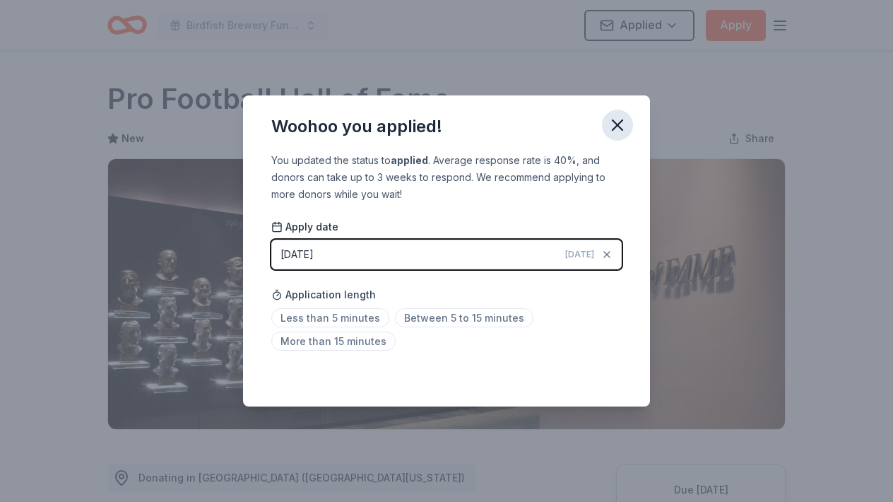 This screenshot has height=502, width=893. What do you see at coordinates (330, 317) in the screenshot?
I see `span: Less than 5 minutes` at bounding box center [330, 317].